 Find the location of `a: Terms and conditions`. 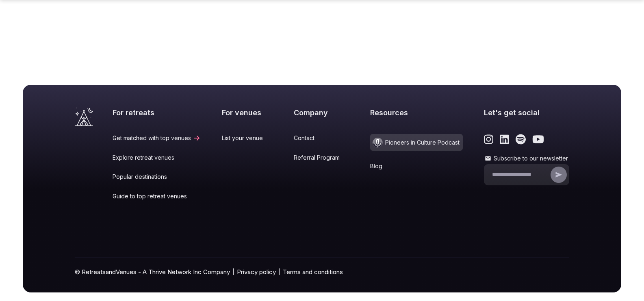

a: Terms and conditions is located at coordinates (313, 272).